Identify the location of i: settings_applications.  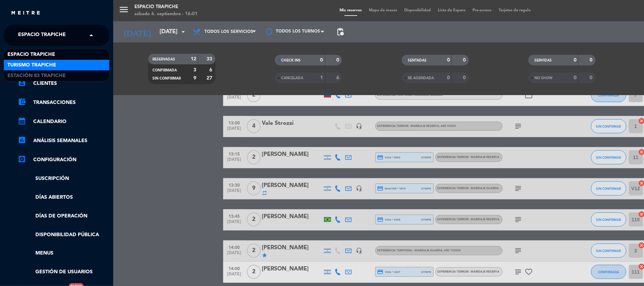
(22, 159).